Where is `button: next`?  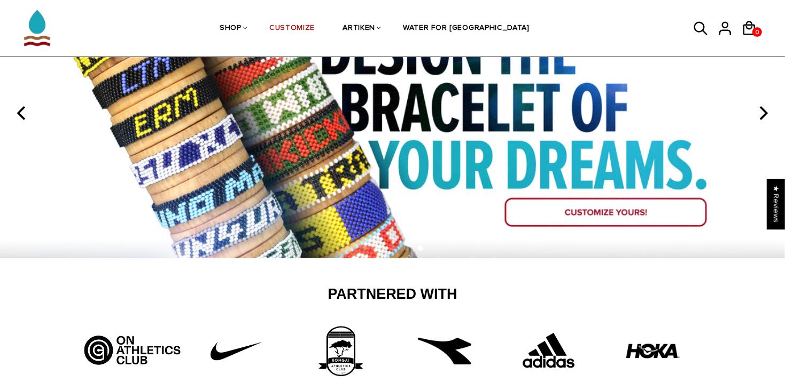
button: next is located at coordinates (762, 113).